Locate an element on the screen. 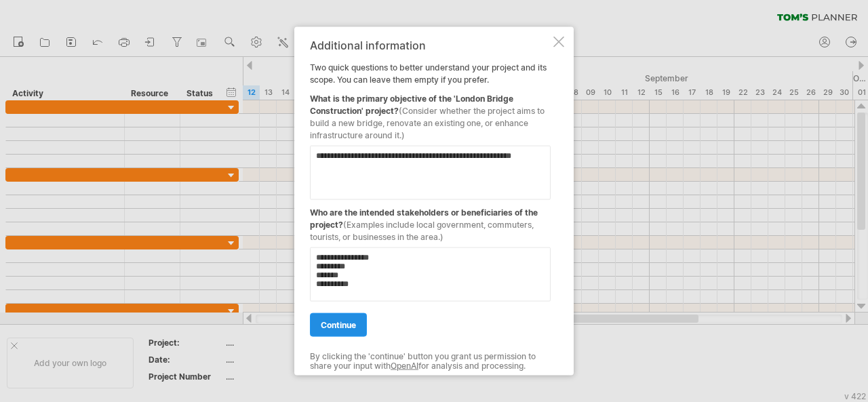  div: Two quick questions to better understand your project and its scope. You can leave them empty if ... is located at coordinates (430, 201).